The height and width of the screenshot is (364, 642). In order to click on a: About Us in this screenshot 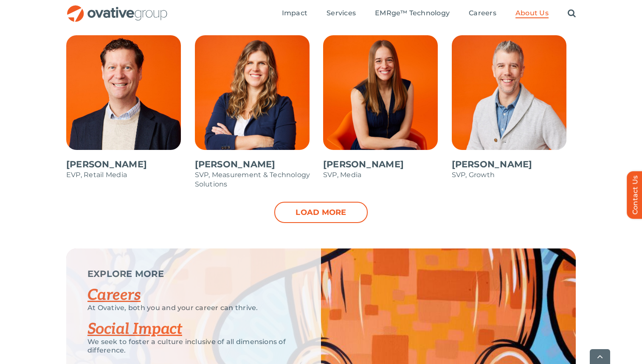, I will do `click(532, 13)`.